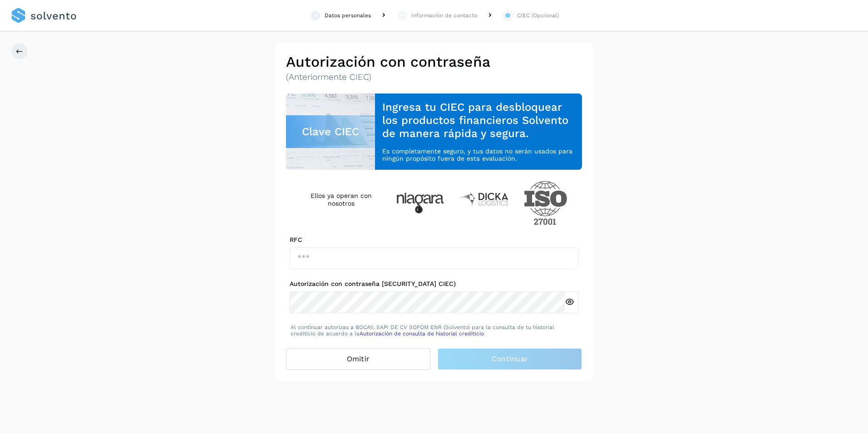 This screenshot has width=868, height=433. What do you see at coordinates (420, 202) in the screenshot?
I see `img: Niagara` at bounding box center [420, 202].